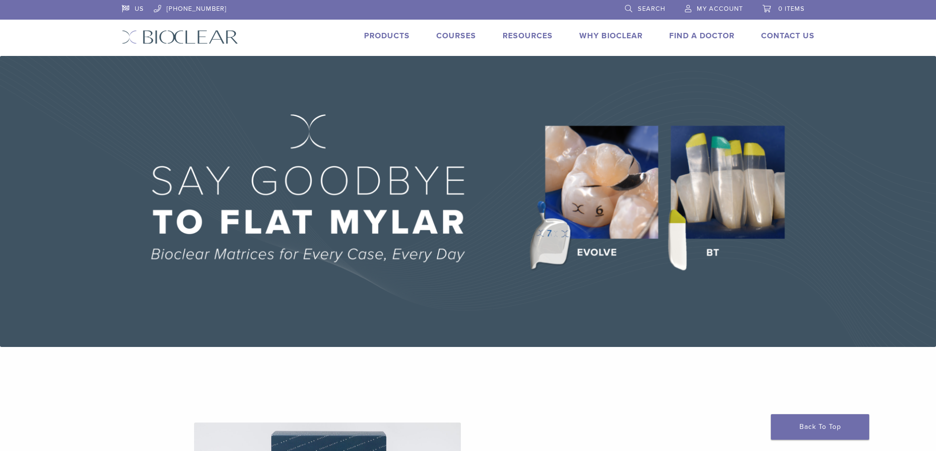  Describe the element at coordinates (180, 37) in the screenshot. I see `img: Bioclear` at that location.